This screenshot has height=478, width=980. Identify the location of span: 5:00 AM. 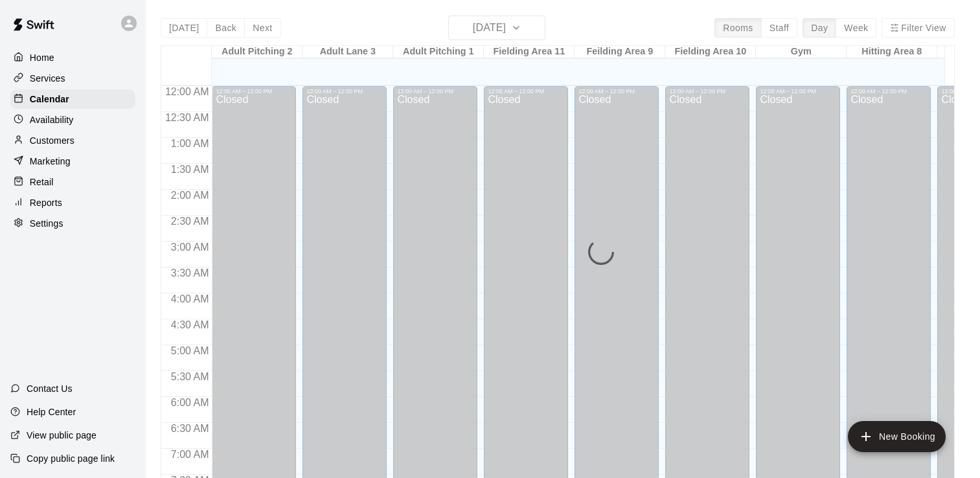
(190, 351).